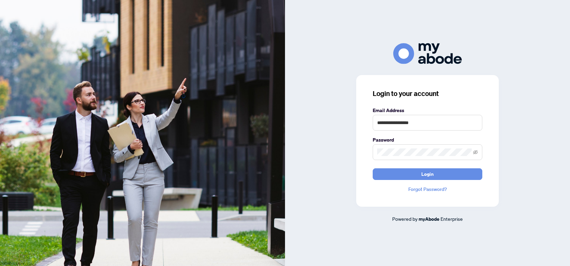 This screenshot has width=570, height=266. What do you see at coordinates (427, 110) in the screenshot?
I see `label: Email Address` at bounding box center [427, 110].